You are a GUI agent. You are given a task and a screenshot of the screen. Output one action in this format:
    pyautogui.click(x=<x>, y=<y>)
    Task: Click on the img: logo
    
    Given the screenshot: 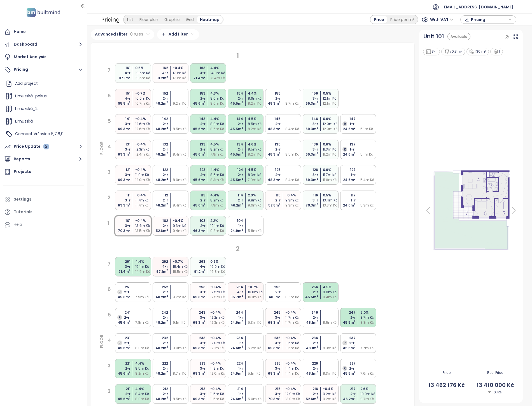 What is the action you would take?
    pyautogui.click(x=44, y=12)
    